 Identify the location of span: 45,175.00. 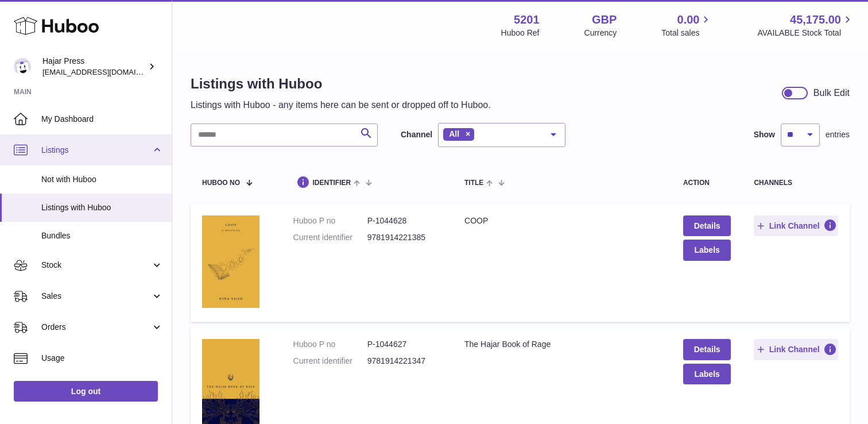
(815, 20).